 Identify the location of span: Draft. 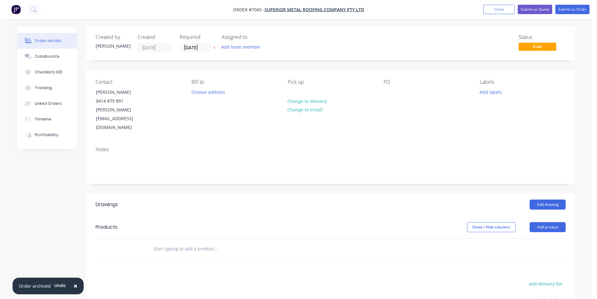
(538, 46).